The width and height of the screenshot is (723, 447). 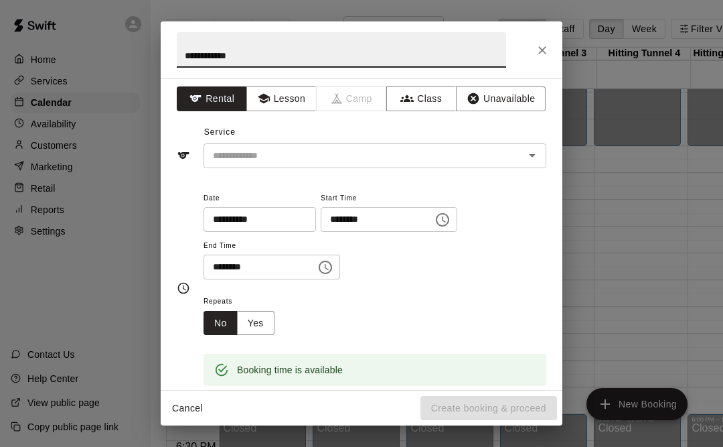 I want to click on button: Class, so click(x=421, y=98).